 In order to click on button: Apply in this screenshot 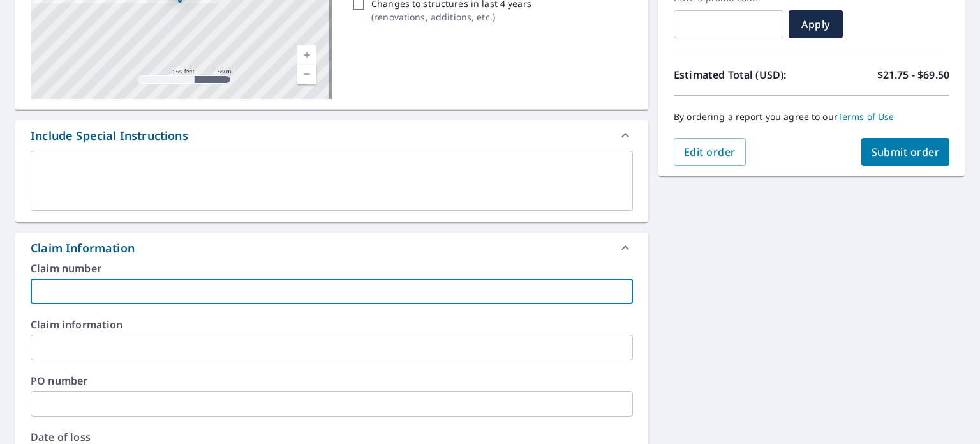, I will do `click(816, 24)`.